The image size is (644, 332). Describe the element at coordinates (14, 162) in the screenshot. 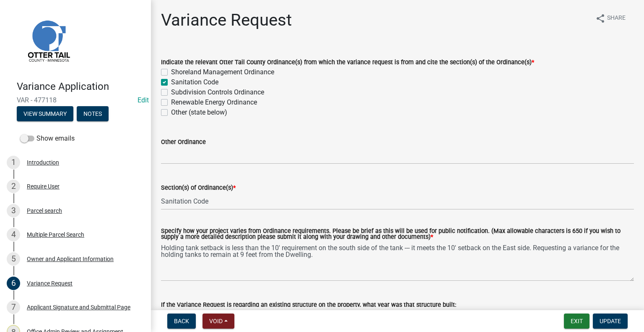

I see `div: 1` at that location.